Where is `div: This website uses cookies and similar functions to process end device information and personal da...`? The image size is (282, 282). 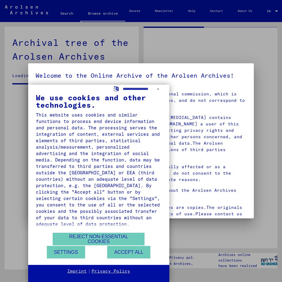 div: This website uses cookies and similar functions to process end device information and personal da... is located at coordinates (98, 169).